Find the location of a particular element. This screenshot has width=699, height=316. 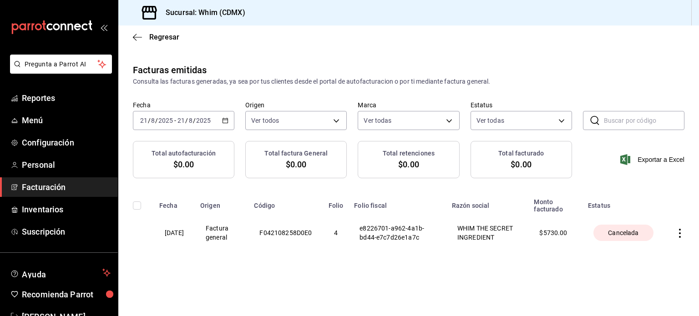

span: Inventarios is located at coordinates (66, 209).